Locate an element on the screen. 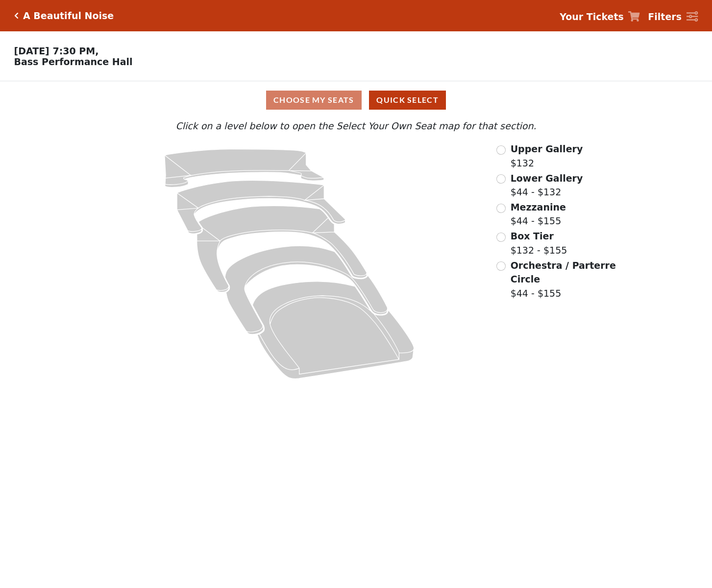 Image resolution: width=712 pixels, height=588 pixels. label: $132 is located at coordinates (547, 156).